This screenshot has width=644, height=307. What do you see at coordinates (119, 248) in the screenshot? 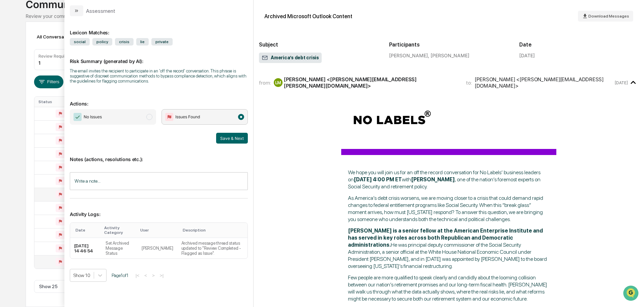
I see `td: Set Archived Message Status` at bounding box center [119, 248].